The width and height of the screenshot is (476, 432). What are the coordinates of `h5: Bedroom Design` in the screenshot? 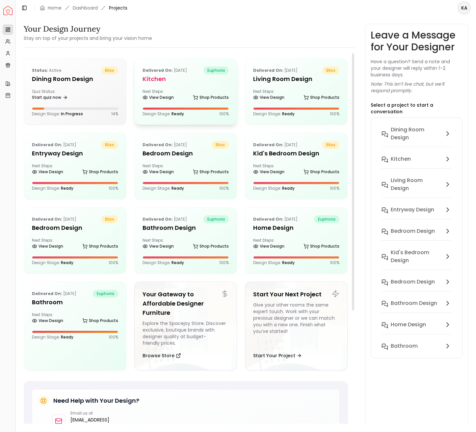 It's located at (75, 228).